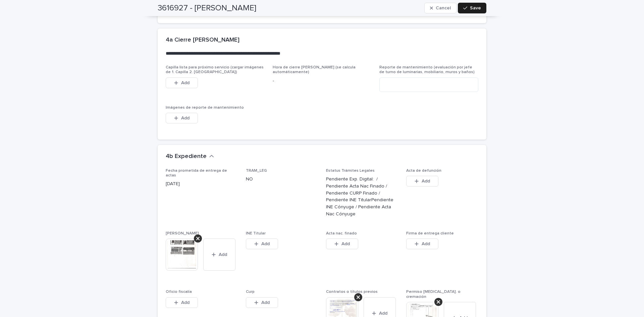 This screenshot has height=317, width=644. What do you see at coordinates (430, 234) in the screenshot?
I see `span: Firma de entrega cliente` at bounding box center [430, 234].